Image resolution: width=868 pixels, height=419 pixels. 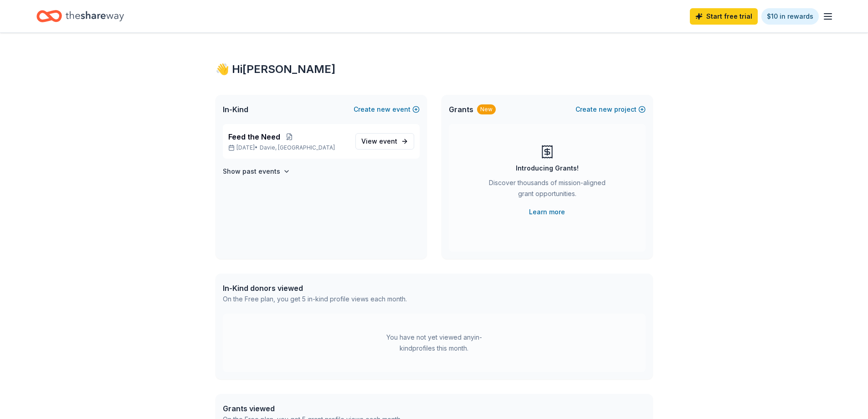 What do you see at coordinates (435, 343) in the screenshot?
I see `div: You have not yet viewed any in-kind profiles this month.` at bounding box center [435, 343].